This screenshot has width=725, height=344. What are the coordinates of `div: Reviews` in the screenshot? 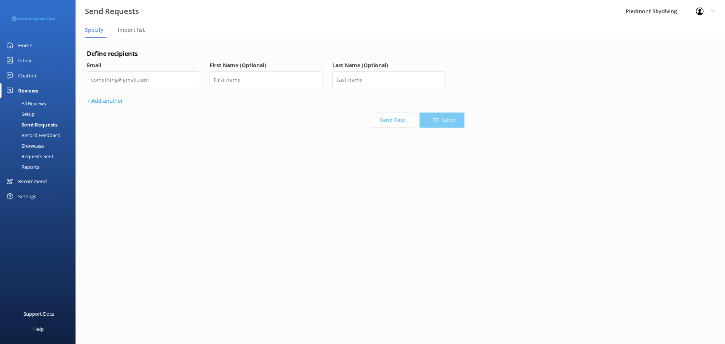 It's located at (28, 91).